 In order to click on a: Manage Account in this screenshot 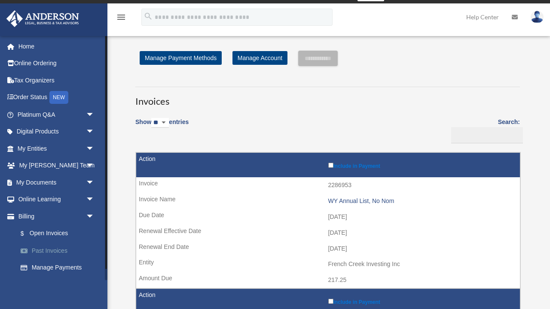, I will do `click(260, 58)`.